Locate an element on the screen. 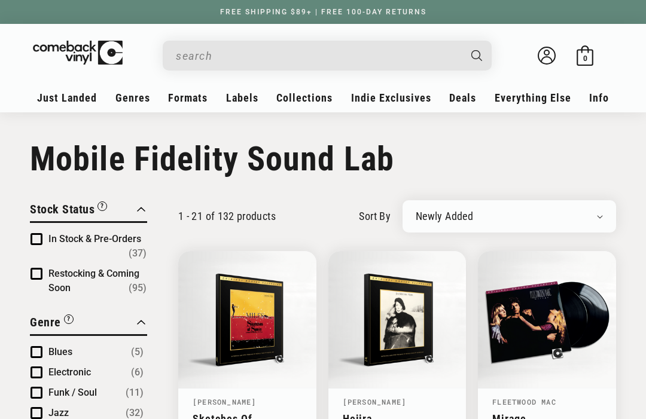 The image size is (646, 419). span: Formats is located at coordinates (188, 97).